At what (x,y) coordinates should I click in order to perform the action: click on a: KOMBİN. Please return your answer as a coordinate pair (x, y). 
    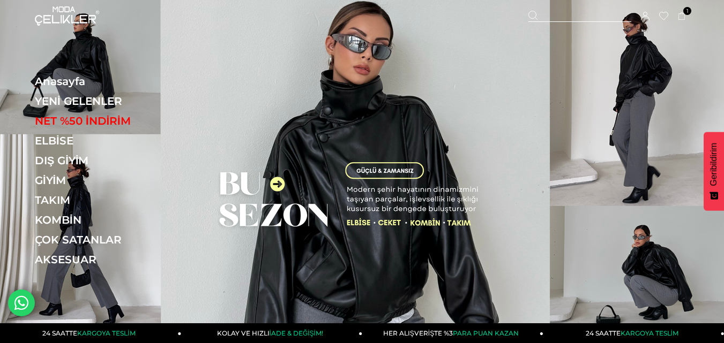
    Looking at the image, I should click on (108, 220).